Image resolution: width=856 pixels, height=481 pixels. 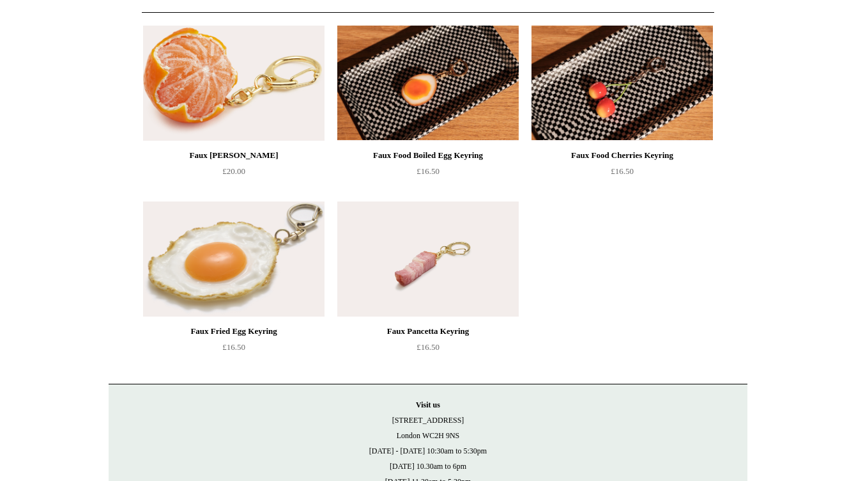 What do you see at coordinates (428, 259) in the screenshot?
I see `img: Faux Pancetta Keyring` at bounding box center [428, 259].